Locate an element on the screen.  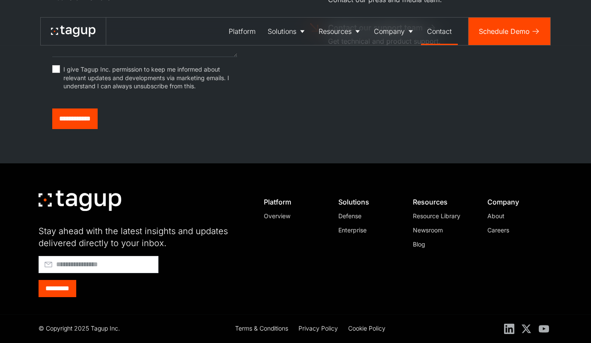
div: Careers is located at coordinates (516, 230).